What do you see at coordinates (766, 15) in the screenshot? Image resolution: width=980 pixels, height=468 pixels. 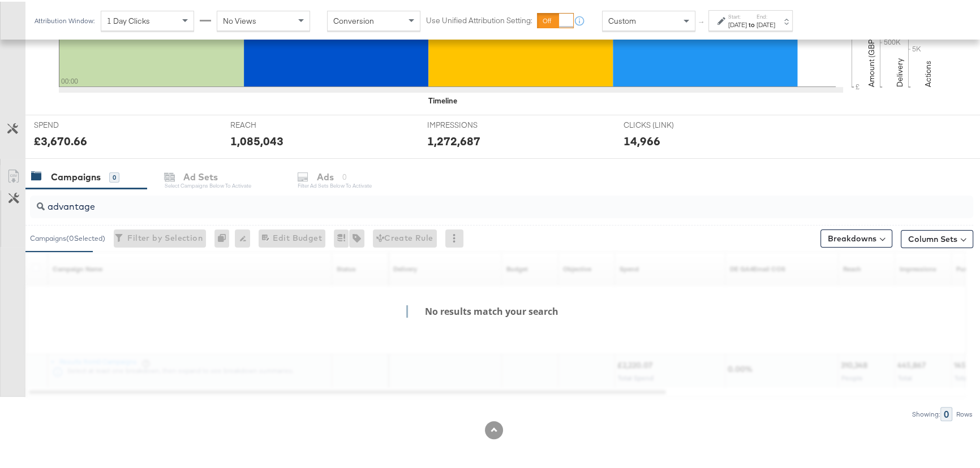 I see `label: End:` at bounding box center [766, 15].